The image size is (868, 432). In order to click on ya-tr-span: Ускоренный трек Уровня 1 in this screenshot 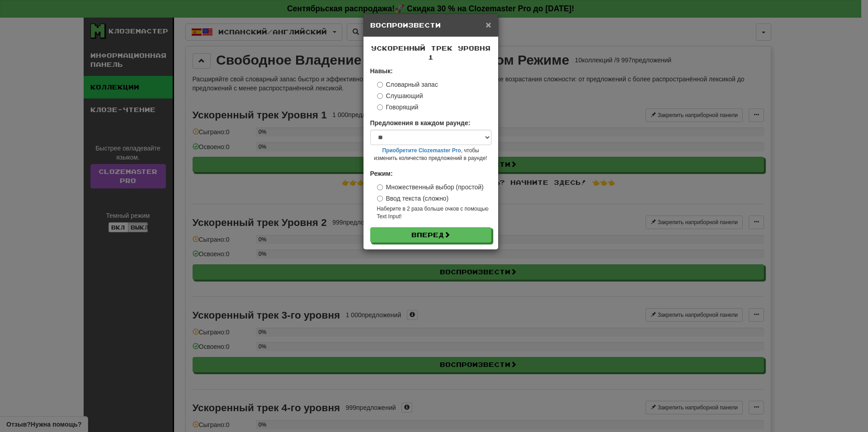, I will do `click(430, 52)`.